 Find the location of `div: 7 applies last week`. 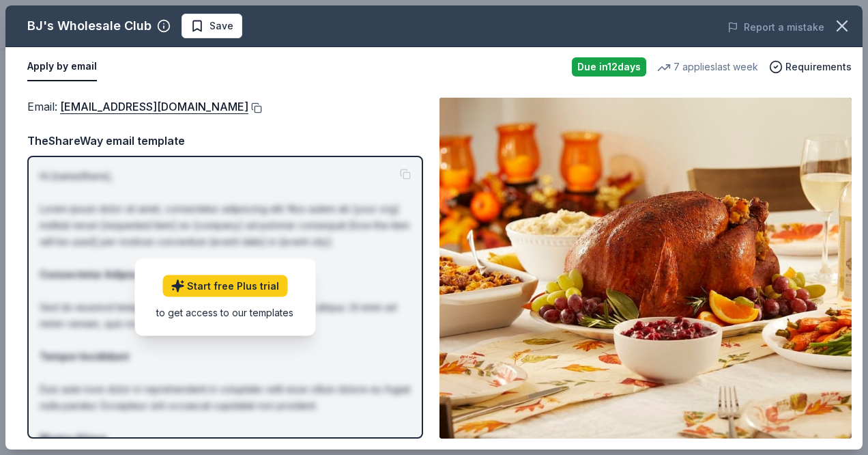

div: 7 applies last week is located at coordinates (708, 67).